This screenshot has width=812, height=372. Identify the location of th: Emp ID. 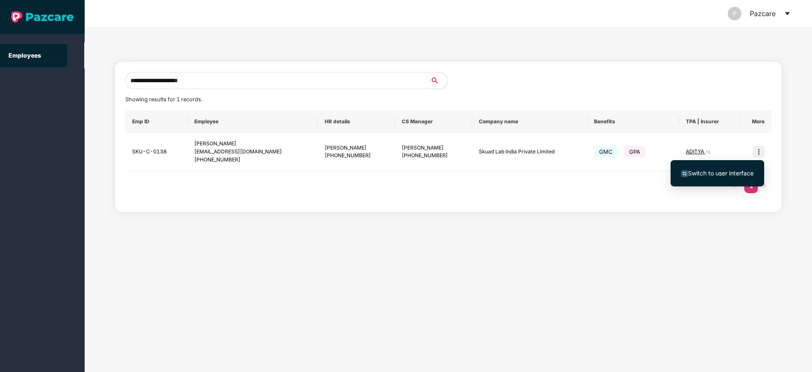
(156, 122).